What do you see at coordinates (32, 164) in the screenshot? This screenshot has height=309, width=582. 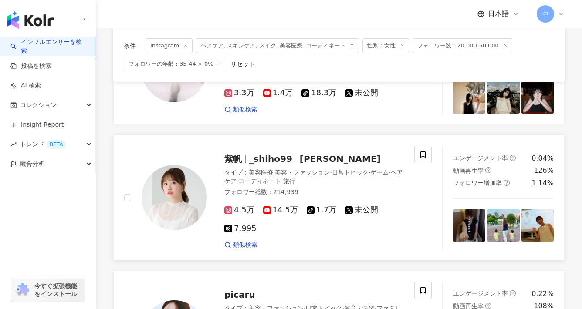 I see `span: 競合分析` at bounding box center [32, 164].